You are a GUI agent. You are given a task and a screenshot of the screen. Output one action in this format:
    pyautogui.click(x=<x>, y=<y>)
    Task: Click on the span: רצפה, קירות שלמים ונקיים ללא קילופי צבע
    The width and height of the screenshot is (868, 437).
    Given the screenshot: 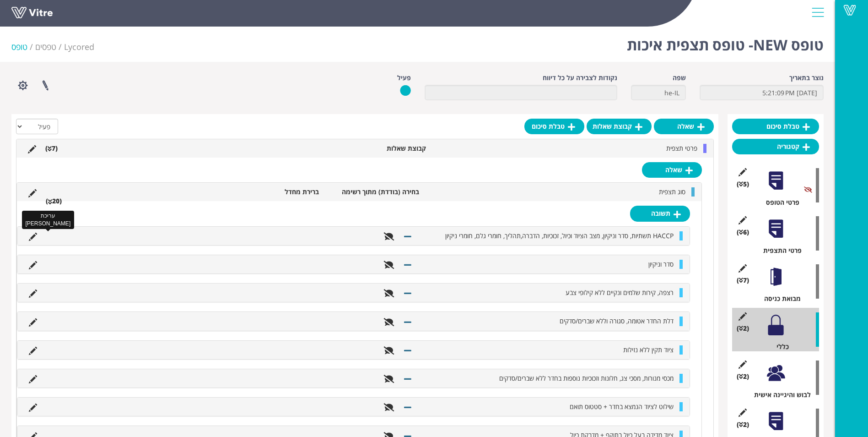 What is the action you would take?
    pyautogui.click(x=620, y=292)
    